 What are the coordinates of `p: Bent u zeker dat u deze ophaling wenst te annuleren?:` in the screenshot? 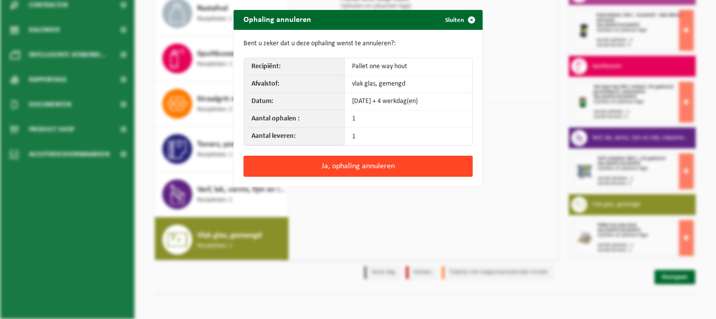 It's located at (358, 44).